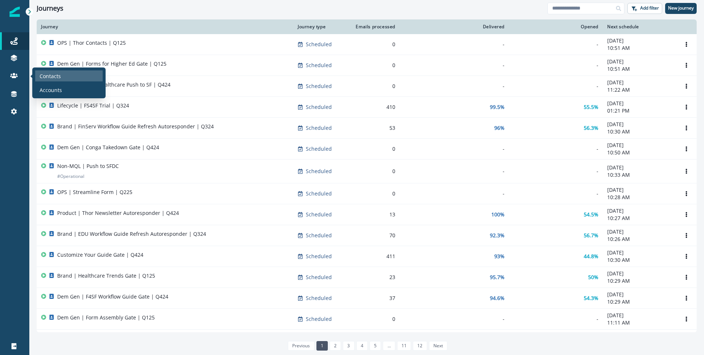  What do you see at coordinates (15, 12) in the screenshot?
I see `img: Inflection` at bounding box center [15, 12].